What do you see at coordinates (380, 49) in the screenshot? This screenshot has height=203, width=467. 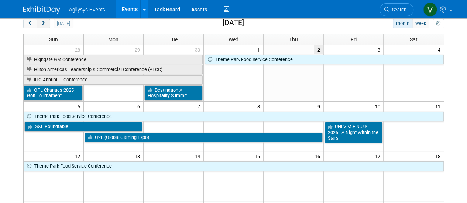 I see `span: 3` at bounding box center [380, 49].